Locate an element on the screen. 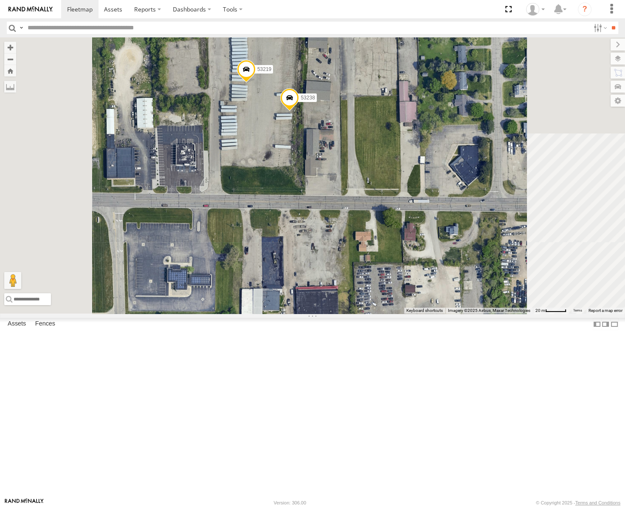 This screenshot has width=625, height=507. label: Fences is located at coordinates (45, 324).